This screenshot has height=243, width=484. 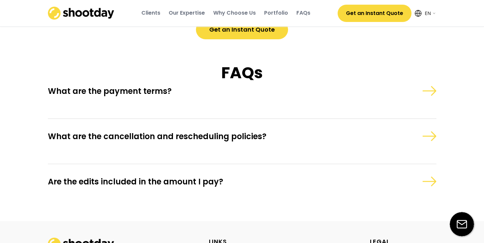 I want to click on div: What are the payment terms?, so click(x=213, y=91).